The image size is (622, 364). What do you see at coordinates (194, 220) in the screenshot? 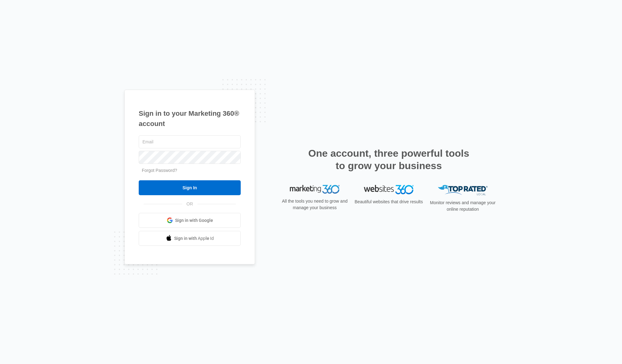
I see `span: Sign in with Google` at bounding box center [194, 220].